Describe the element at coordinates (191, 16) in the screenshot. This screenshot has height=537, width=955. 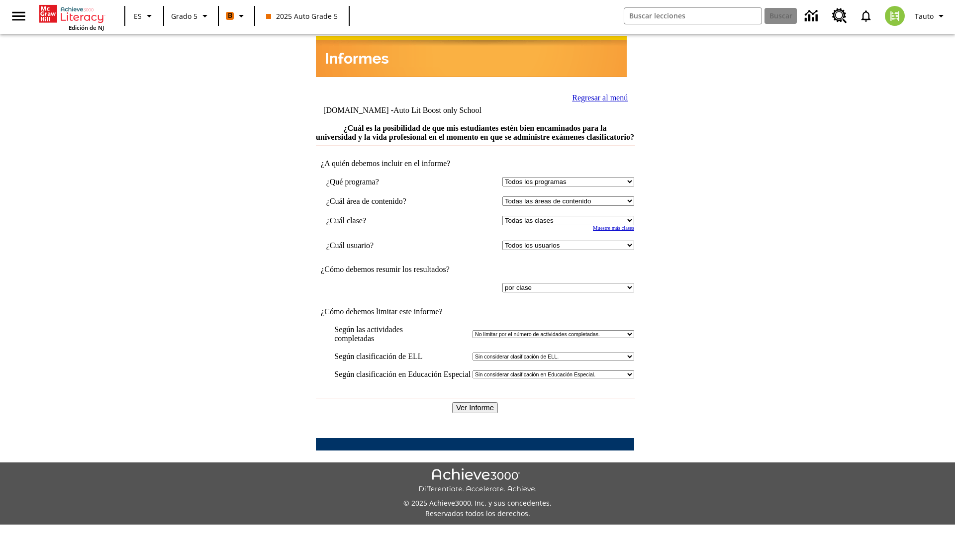
I see `button: Grado: Grado 5, Elige un grado` at that location.